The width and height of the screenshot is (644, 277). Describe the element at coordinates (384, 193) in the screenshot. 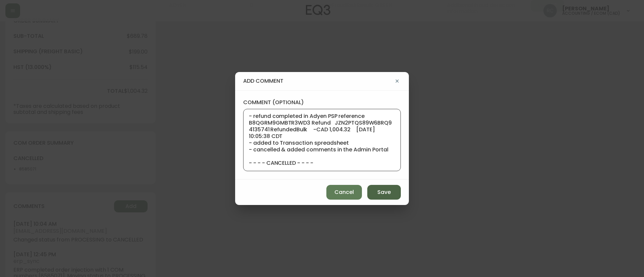

I see `span: Save` at that location.